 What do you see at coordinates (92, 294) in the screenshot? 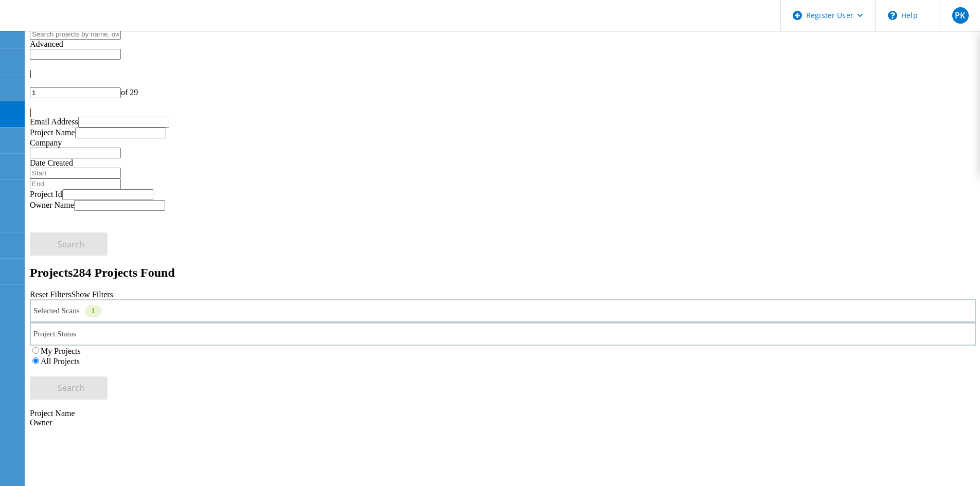
I see `a: Show Filters` at bounding box center [92, 294].